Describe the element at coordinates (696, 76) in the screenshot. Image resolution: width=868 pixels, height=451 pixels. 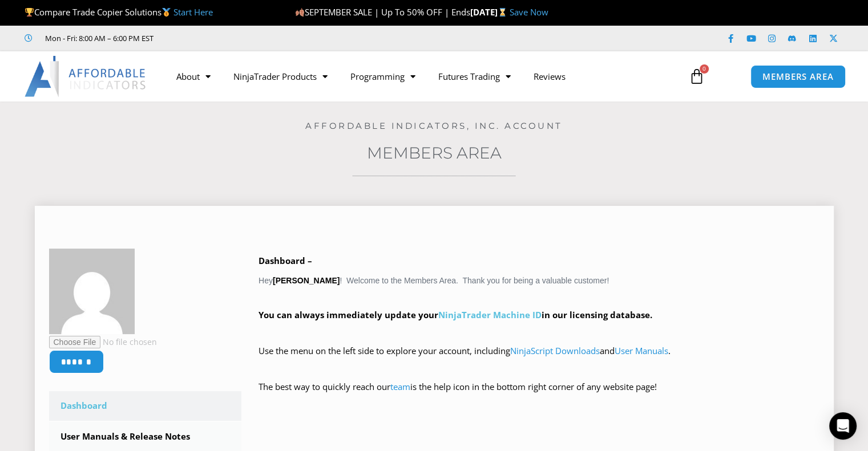
I see `a: 0` at that location.